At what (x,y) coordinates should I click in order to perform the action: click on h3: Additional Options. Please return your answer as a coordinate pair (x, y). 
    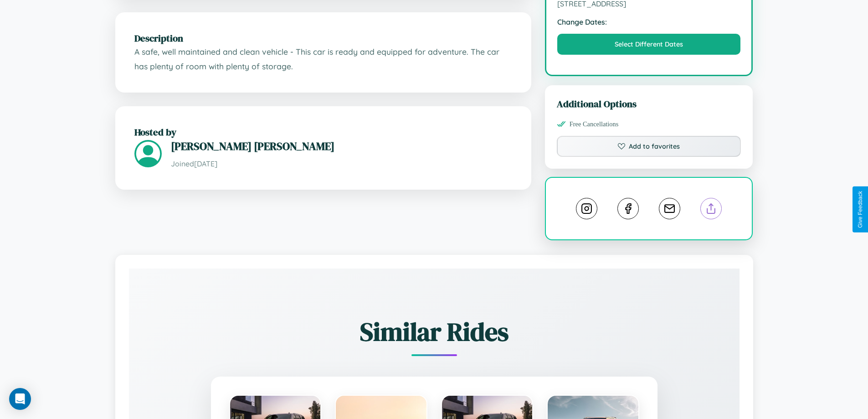
    Looking at the image, I should click on (649, 104).